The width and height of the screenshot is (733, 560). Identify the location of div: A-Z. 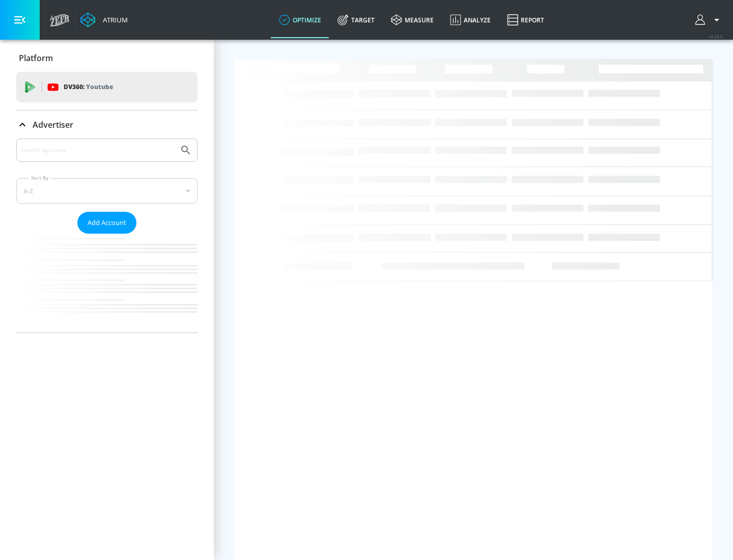
(107, 191).